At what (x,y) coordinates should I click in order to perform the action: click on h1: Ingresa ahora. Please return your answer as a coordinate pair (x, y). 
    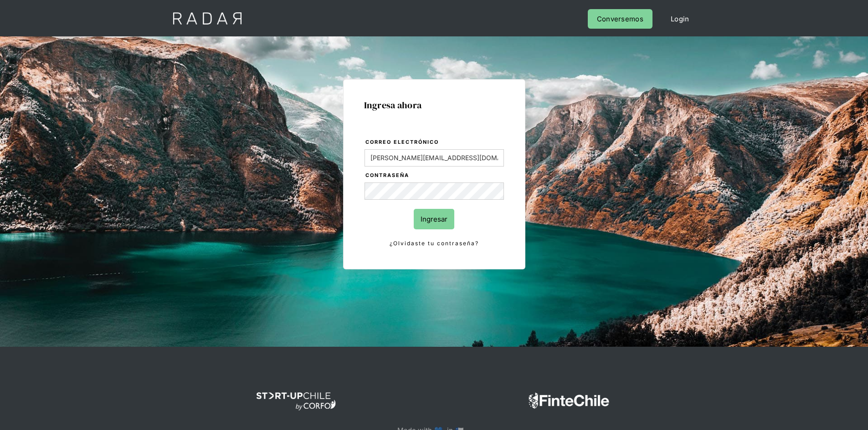
    Looking at the image, I should click on (434, 105).